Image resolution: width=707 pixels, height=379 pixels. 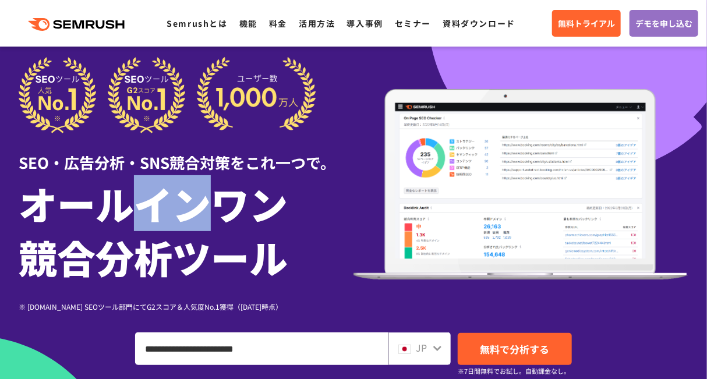 I want to click on span: 無料で分析する, so click(x=514, y=349).